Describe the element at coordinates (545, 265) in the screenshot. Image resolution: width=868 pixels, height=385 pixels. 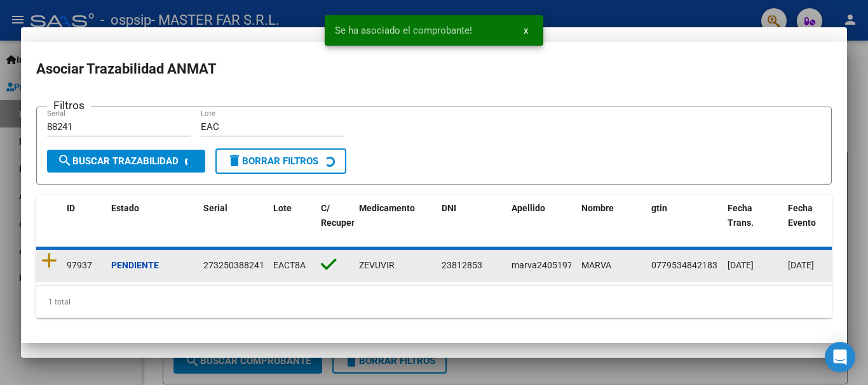
I see `span: marva24051974` at that location.